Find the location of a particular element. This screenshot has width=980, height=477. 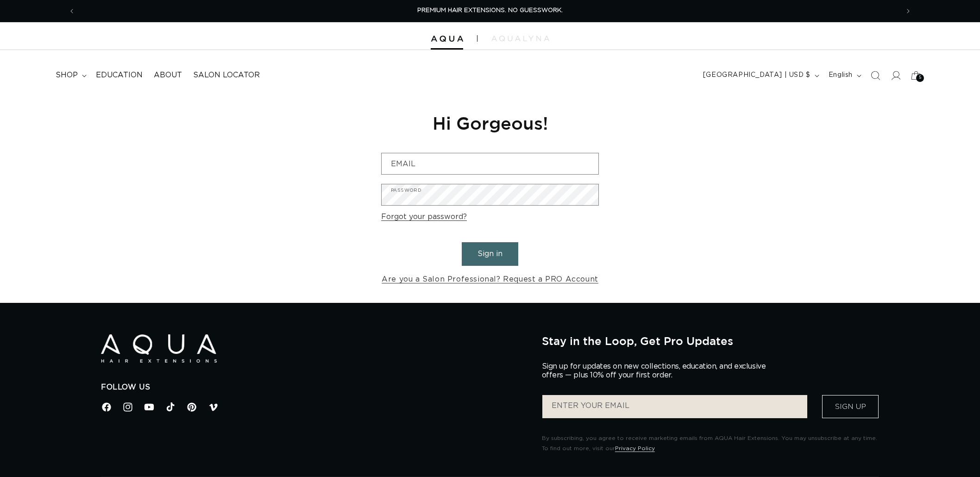

input: ENTER YOUR EMAIL is located at coordinates (675, 406).